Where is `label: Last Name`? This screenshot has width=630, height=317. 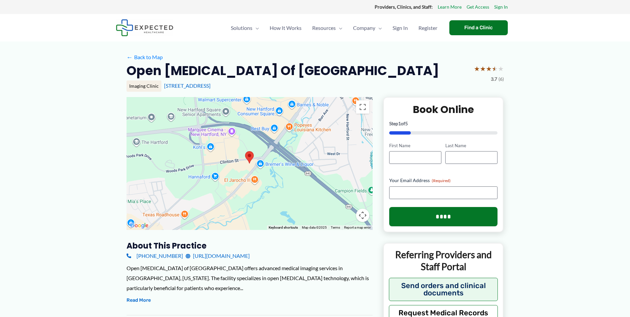
label: Last Name is located at coordinates (471, 145).